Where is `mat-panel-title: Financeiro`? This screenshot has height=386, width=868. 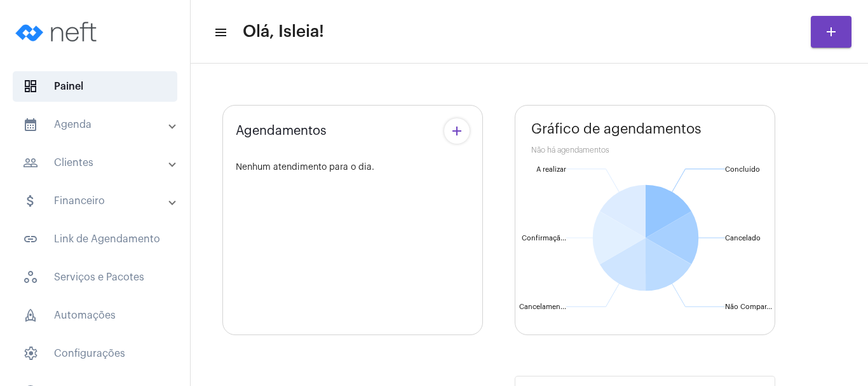 mat-panel-title: Financeiro is located at coordinates (96, 201).